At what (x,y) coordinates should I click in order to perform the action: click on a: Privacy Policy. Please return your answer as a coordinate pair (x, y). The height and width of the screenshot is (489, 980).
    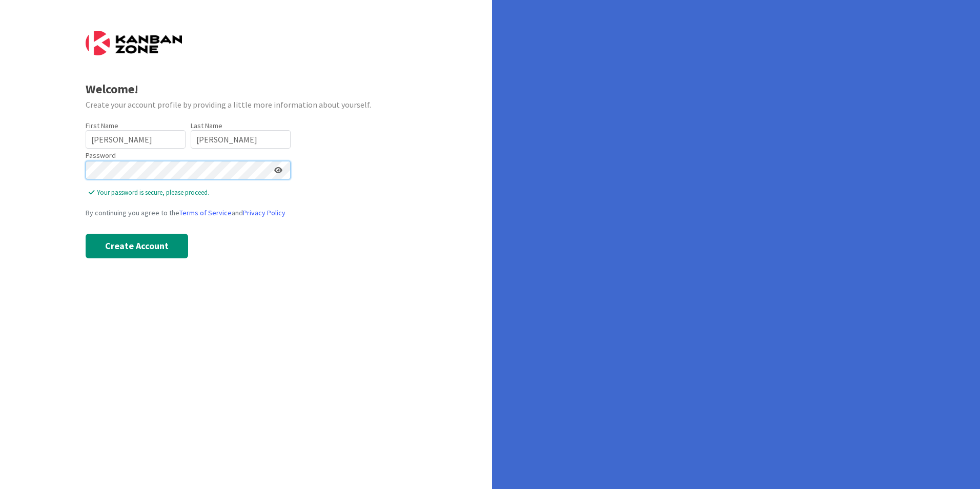
    Looking at the image, I should click on (264, 212).